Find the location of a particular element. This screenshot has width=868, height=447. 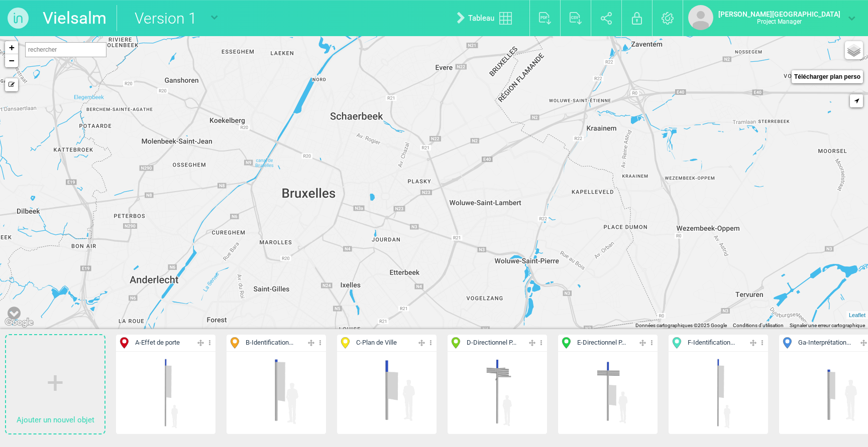

img: settings.svg is located at coordinates (667, 18).